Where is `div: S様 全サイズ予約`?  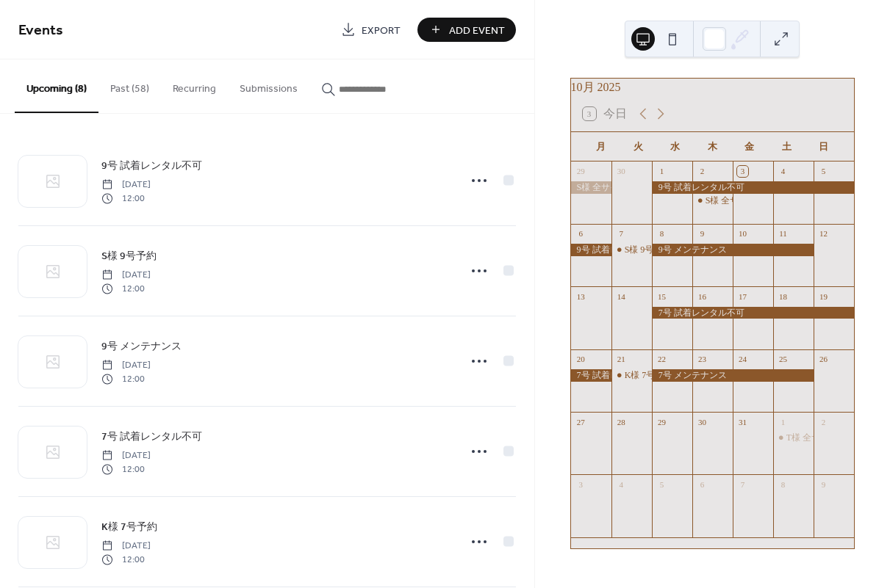 div: S様 全サイズ予約 is located at coordinates (591, 187).